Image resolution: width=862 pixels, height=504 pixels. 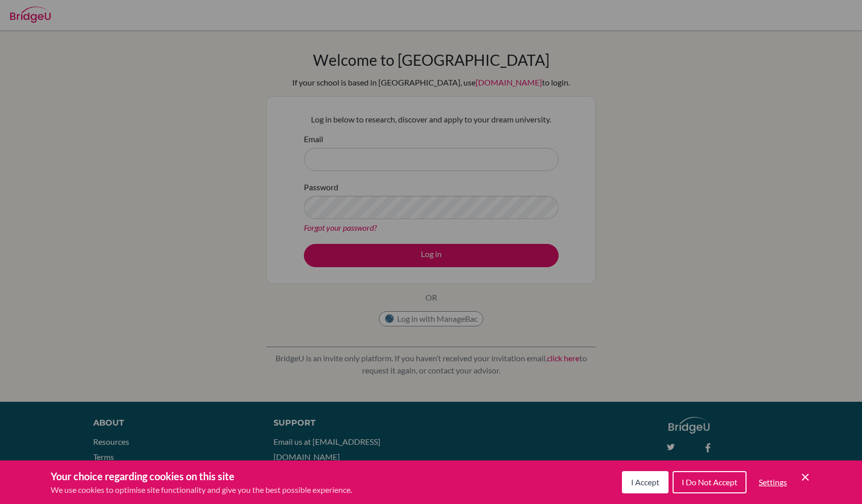 What do you see at coordinates (645, 482) in the screenshot?
I see `span: I Accept` at bounding box center [645, 482].